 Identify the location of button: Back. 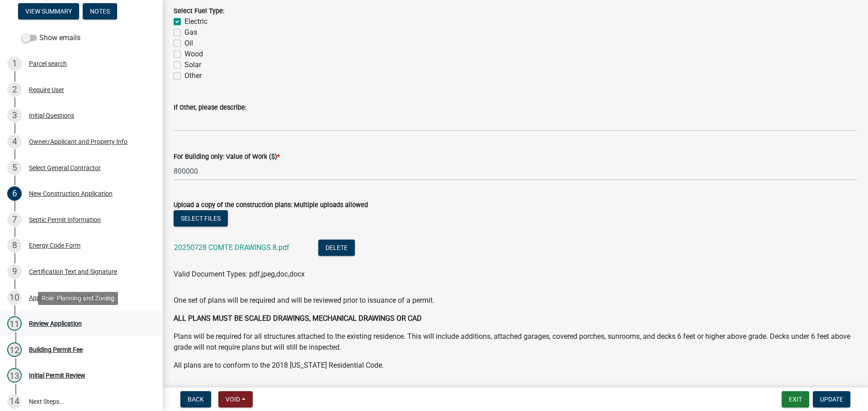
(196, 400).